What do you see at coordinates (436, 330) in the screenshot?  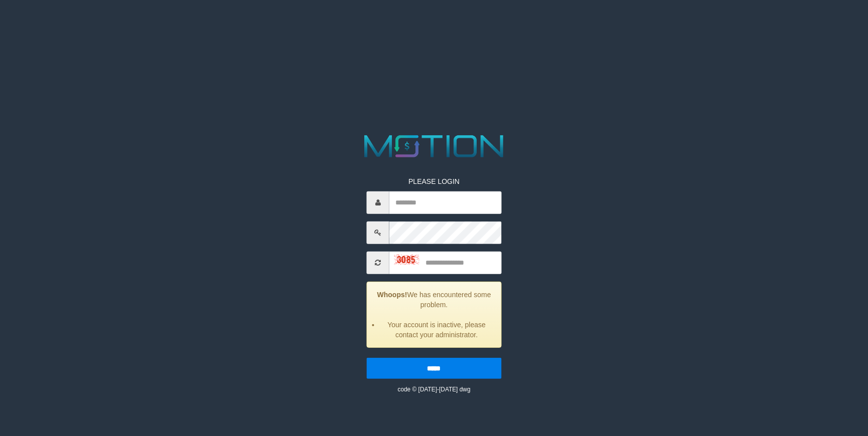 I see `li: Your account is inactive, please contact your administrator.` at bounding box center [436, 330].